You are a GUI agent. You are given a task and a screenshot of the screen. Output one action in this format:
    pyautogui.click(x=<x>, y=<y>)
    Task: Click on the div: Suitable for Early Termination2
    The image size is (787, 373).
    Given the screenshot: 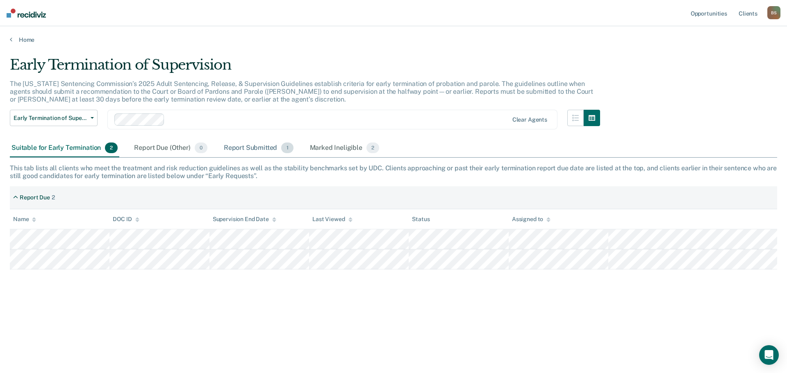 What is the action you would take?
    pyautogui.click(x=64, y=148)
    